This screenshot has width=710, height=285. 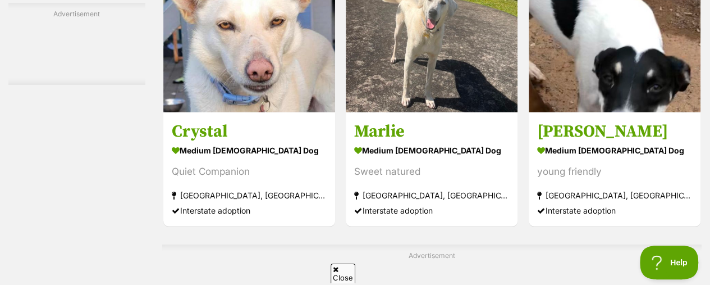 What do you see at coordinates (615, 171) in the screenshot?
I see `div: young friendly` at bounding box center [615, 171].